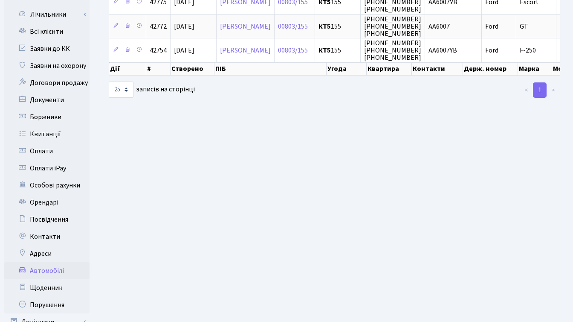 This screenshot has width=573, height=322. What do you see at coordinates (491, 69) in the screenshot?
I see `th: Держ. номер` at bounding box center [491, 69].